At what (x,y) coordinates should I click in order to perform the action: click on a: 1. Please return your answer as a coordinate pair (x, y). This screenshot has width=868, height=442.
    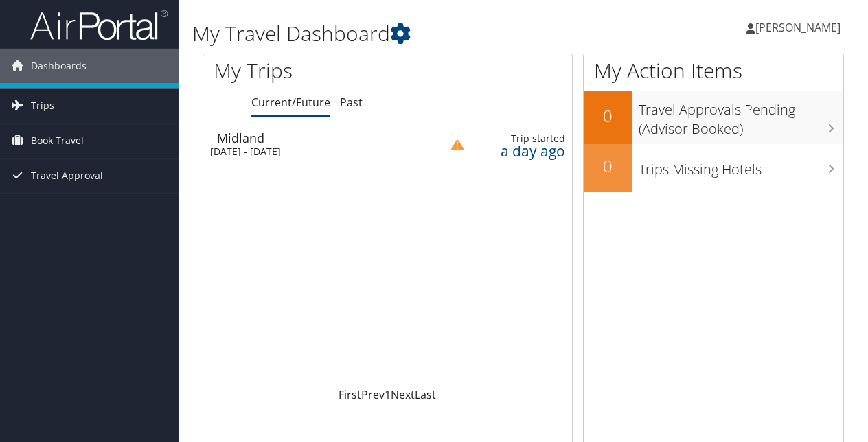
    Looking at the image, I should click on (388, 395).